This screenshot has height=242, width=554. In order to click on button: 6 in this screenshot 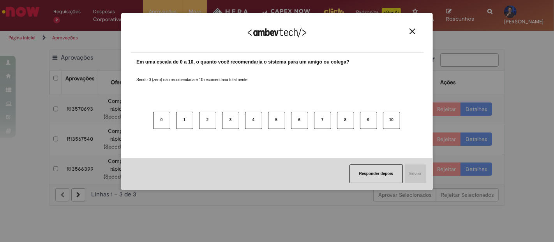, I will do `click(299, 120)`.